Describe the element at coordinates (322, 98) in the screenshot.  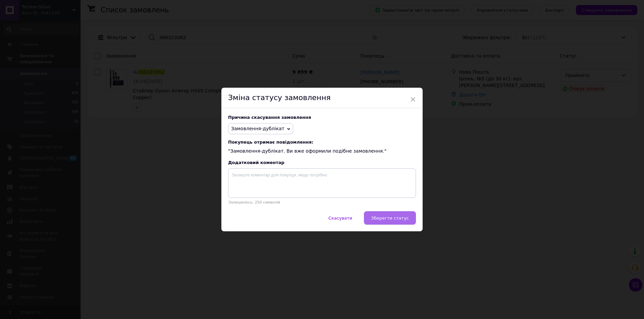
I see `div: Зміна статусу замовлення` at that location.